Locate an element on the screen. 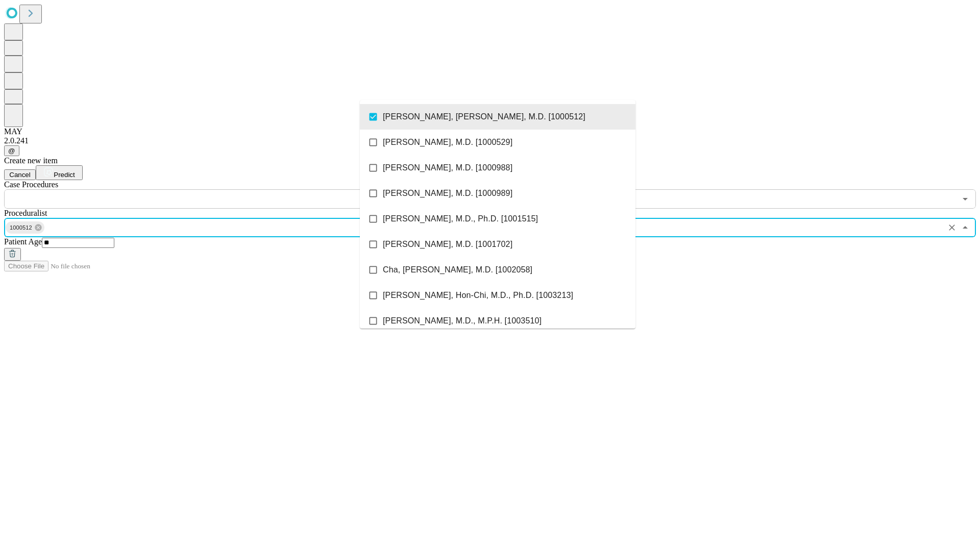  span: Cancel is located at coordinates (20, 174).